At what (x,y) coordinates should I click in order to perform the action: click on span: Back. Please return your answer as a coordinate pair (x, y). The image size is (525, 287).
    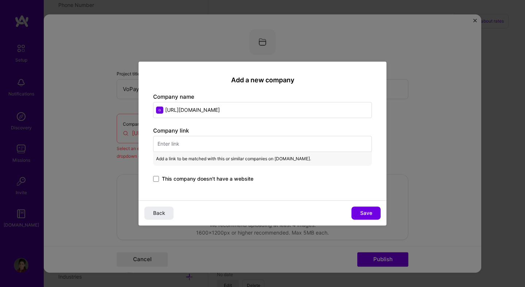
    Looking at the image, I should click on (159, 213).